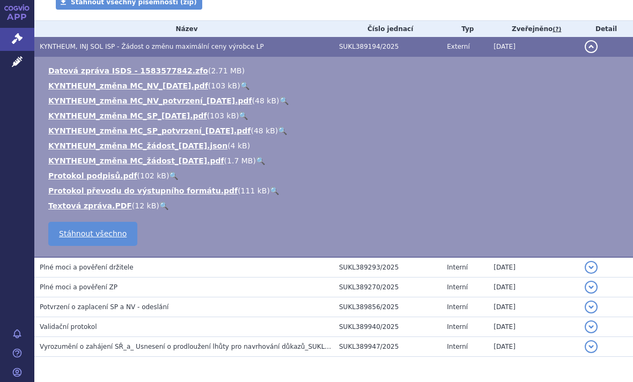 The width and height of the screenshot is (633, 382). I want to click on span: 12 kB, so click(145, 206).